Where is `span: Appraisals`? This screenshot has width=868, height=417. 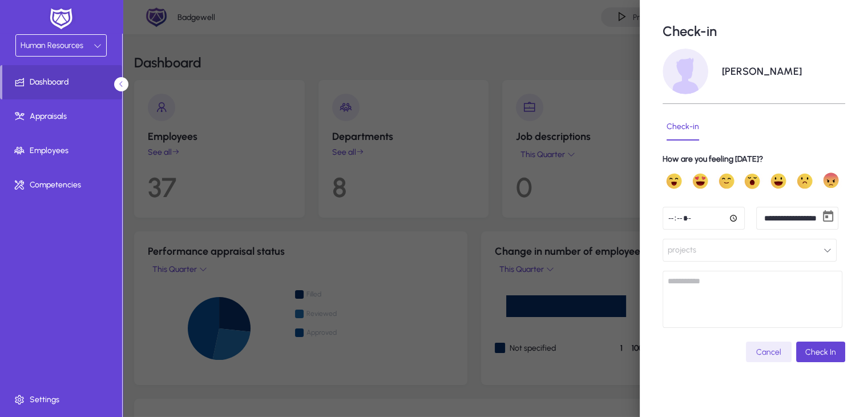
span: Appraisals is located at coordinates (64, 116).